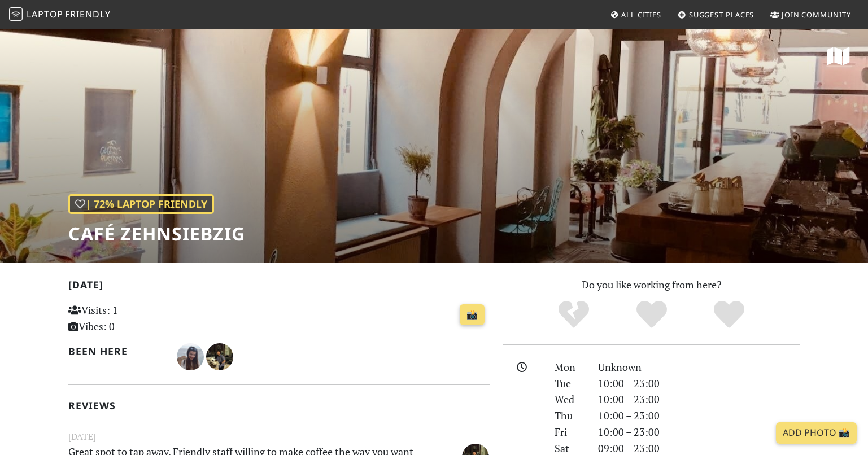 The height and width of the screenshot is (455, 868). I want to click on a: LaptopFriendly LaptopFriendly, so click(60, 15).